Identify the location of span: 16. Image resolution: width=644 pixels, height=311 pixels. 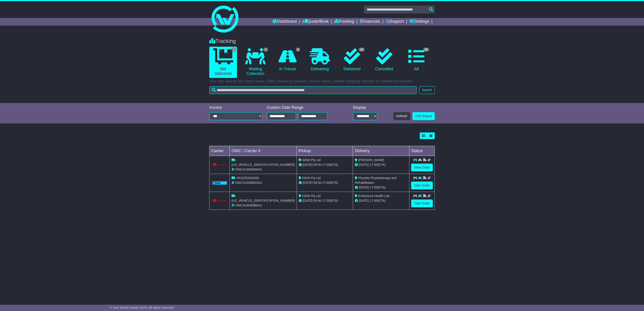
(426, 50).